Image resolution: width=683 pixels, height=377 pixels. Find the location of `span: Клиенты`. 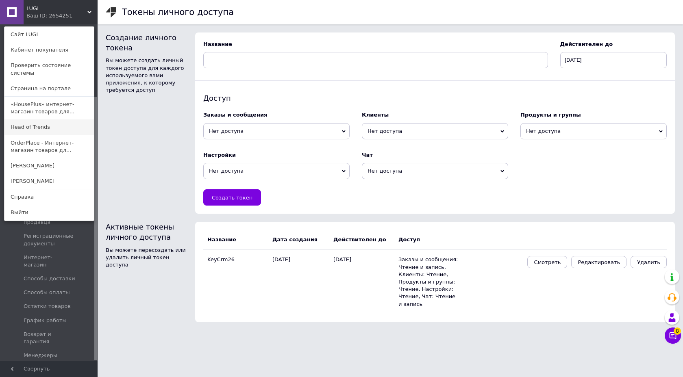

span: Клиенты is located at coordinates (375, 115).